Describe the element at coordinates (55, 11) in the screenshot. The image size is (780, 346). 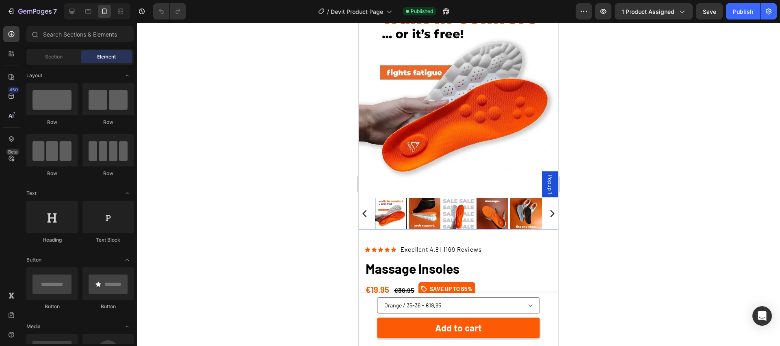
I see `p: 7` at that location.